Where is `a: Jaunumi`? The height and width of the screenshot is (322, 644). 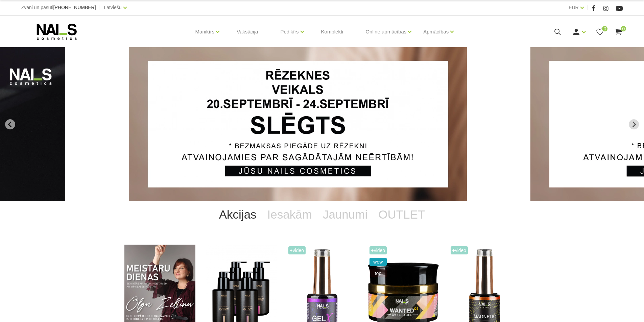
a: Jaunumi is located at coordinates (345, 215).